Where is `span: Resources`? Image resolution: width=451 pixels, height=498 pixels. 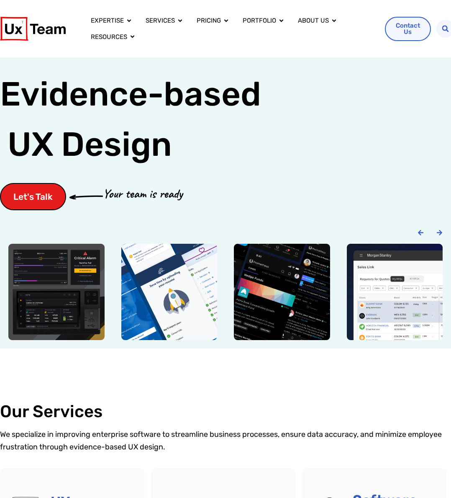 span: Resources is located at coordinates (109, 37).